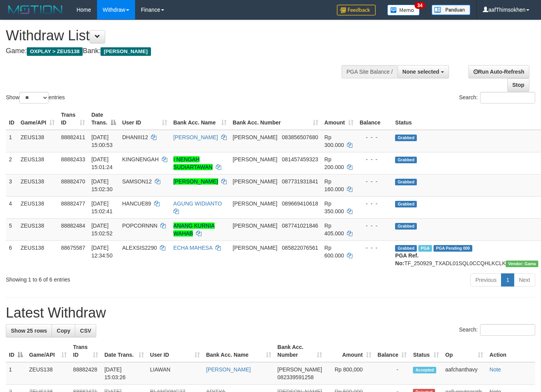  Describe the element at coordinates (73, 204) in the screenshot. I see `span: 88882477` at that location.